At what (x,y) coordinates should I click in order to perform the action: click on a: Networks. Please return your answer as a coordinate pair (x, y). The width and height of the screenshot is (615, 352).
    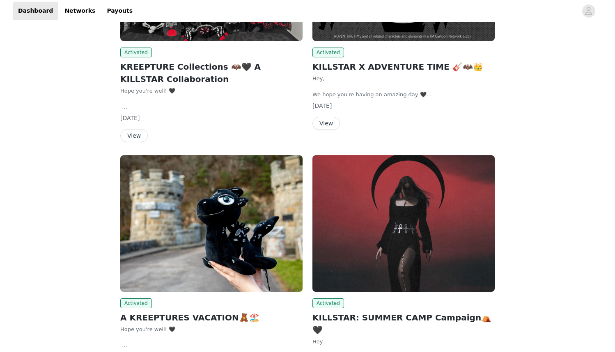
    Looking at the image, I should click on (80, 11).